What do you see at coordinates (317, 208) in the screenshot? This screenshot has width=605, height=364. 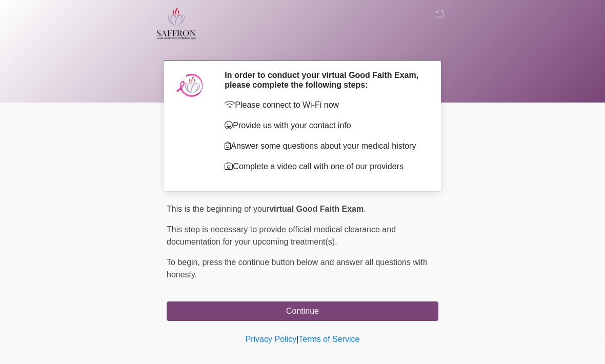 I see `strong: virtual Good Faith Exam` at bounding box center [317, 208].